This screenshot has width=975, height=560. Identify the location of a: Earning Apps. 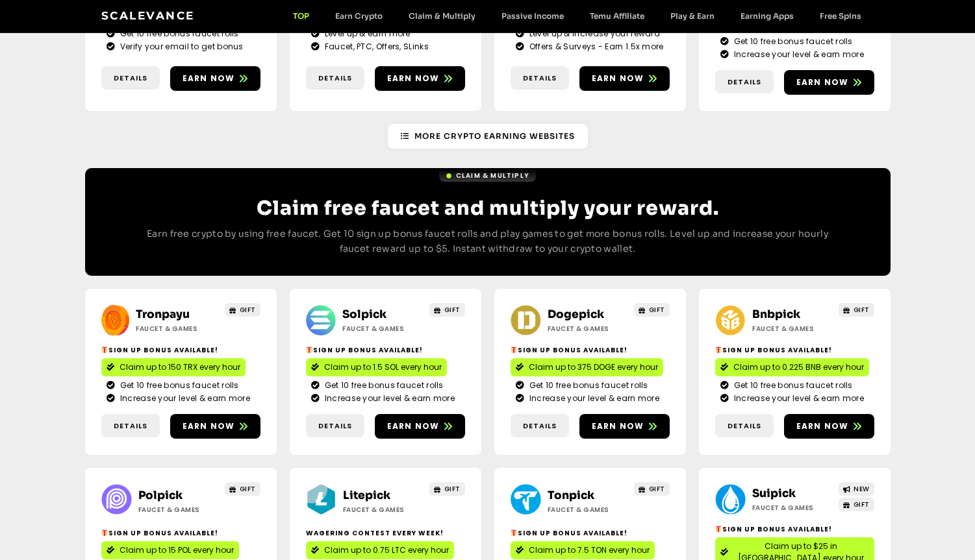
(767, 15).